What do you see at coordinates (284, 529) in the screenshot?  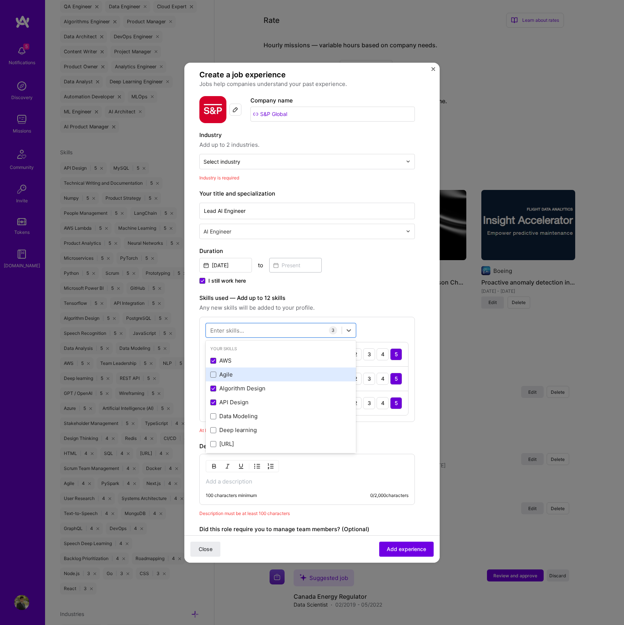 I see `label: Did this role require you to manage team members? (Optional)` at bounding box center [284, 529].